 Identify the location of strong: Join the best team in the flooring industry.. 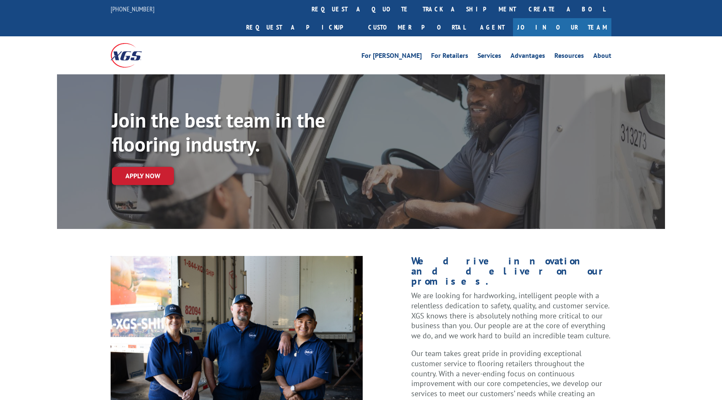
(218, 132).